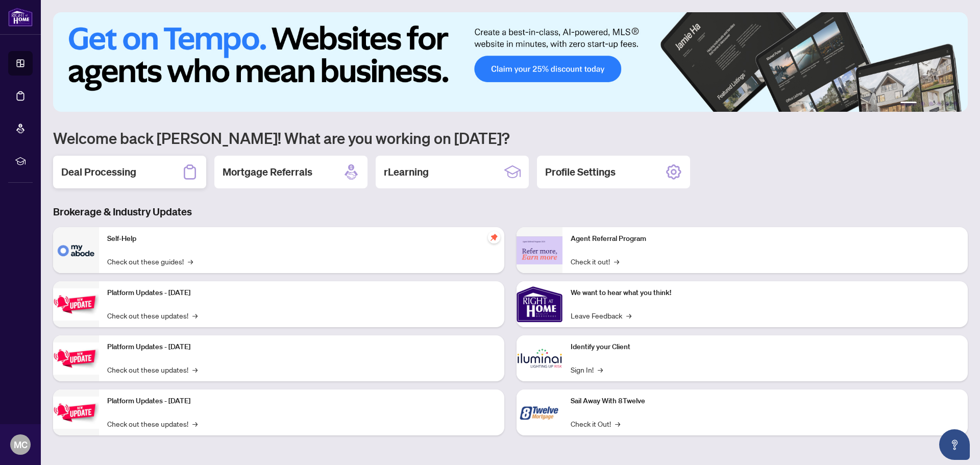  What do you see at coordinates (595, 261) in the screenshot?
I see `a: Check it out!→` at bounding box center [595, 261].